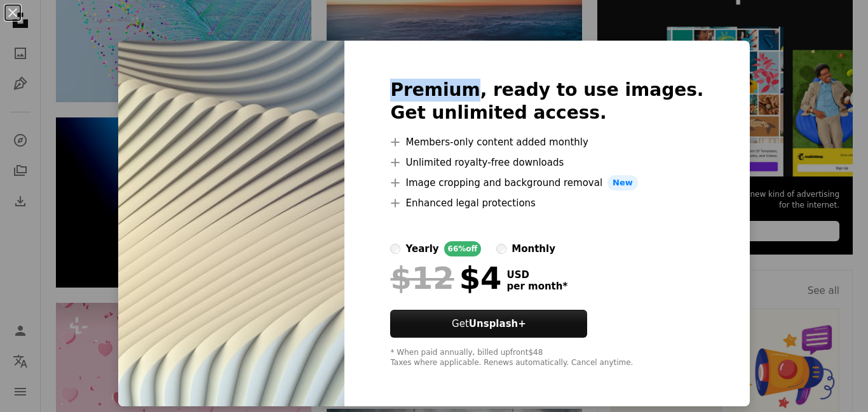  What do you see at coordinates (547, 183) in the screenshot?
I see `li: Image cropping and background removal` at bounding box center [547, 183].